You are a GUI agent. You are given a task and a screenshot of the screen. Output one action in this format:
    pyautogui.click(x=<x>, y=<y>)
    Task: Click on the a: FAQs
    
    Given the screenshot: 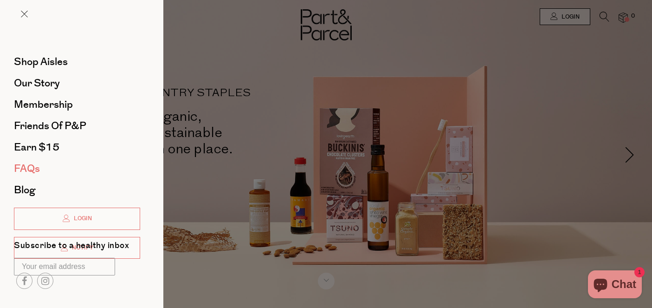 What is the action you would take?
    pyautogui.click(x=77, y=168)
    